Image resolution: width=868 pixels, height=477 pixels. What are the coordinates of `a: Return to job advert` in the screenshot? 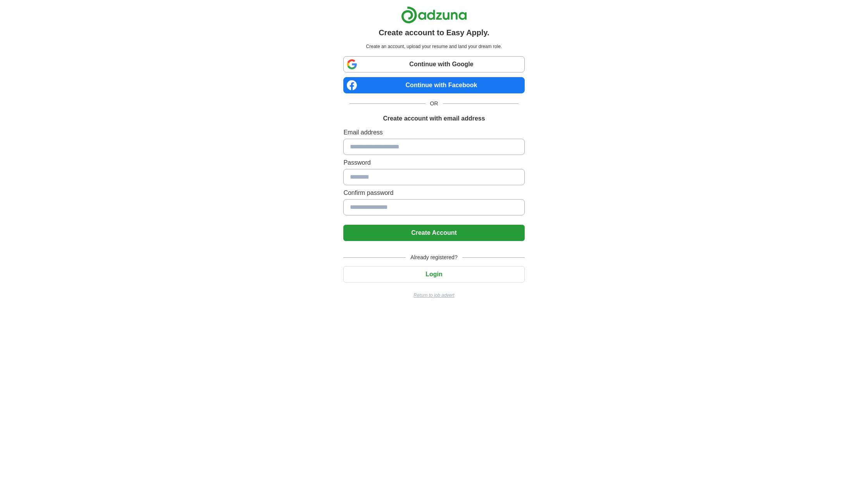 It's located at (433, 295).